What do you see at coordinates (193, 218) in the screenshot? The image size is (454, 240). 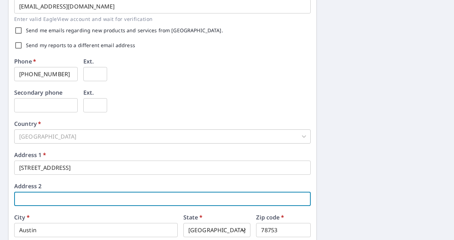 I see `label: State` at bounding box center [193, 218].